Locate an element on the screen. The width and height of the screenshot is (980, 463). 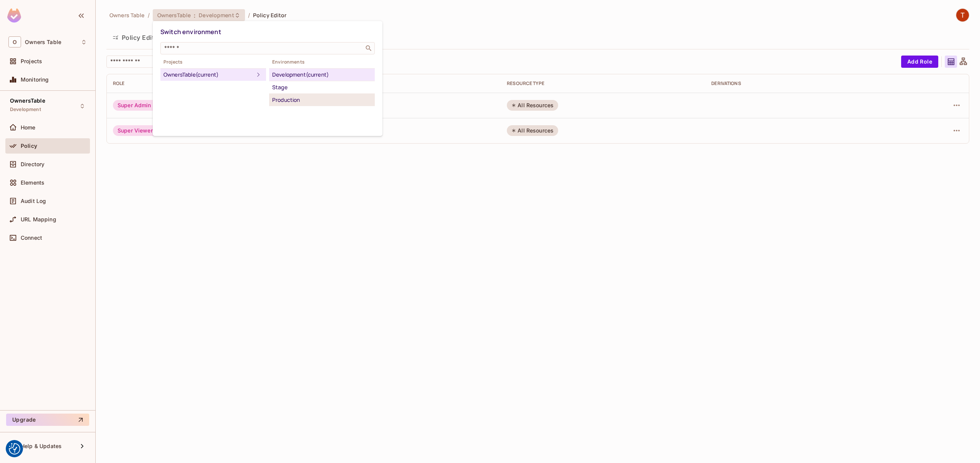
span: Environments is located at coordinates (322, 62).